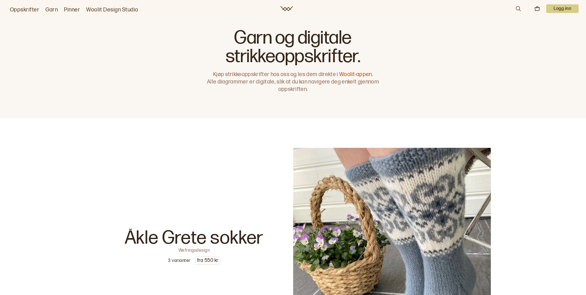  What do you see at coordinates (293, 82) in the screenshot?
I see `p: Kjøp strikkeoppskrifter hos oss og les dem direkte i Alle diagrammer er digitale, slik at du kan ...` at bounding box center [293, 82].